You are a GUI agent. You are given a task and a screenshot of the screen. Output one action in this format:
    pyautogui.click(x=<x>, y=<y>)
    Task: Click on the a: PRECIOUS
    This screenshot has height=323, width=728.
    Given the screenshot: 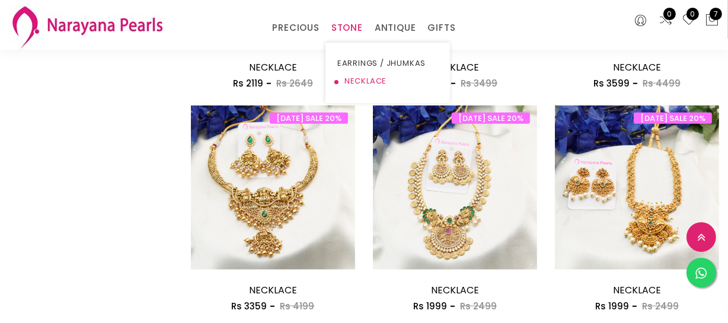 What is the action you would take?
    pyautogui.click(x=295, y=28)
    